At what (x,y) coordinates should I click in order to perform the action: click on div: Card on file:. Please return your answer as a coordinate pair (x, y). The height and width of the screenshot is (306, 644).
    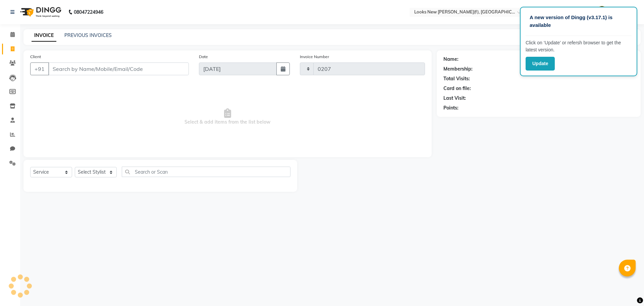
    Looking at the image, I should click on (457, 88).